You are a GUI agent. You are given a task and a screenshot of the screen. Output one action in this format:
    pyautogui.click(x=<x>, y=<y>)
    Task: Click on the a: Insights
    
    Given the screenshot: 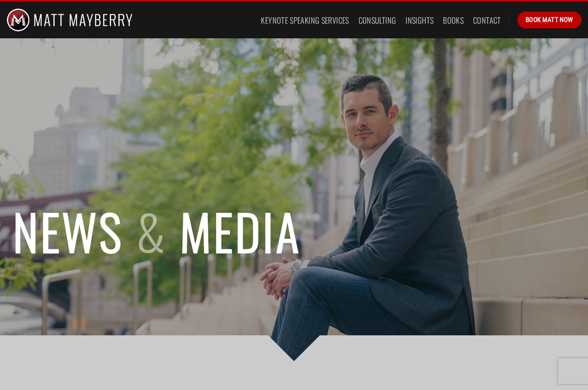 What is the action you would take?
    pyautogui.click(x=419, y=20)
    